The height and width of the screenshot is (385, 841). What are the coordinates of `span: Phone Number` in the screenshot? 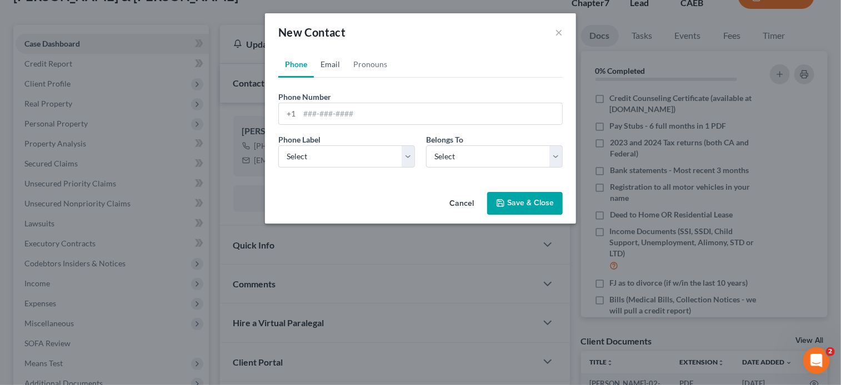 It's located at (304, 97).